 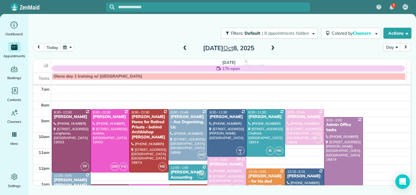 What do you see at coordinates (14, 78) in the screenshot?
I see `span: Bookings` at bounding box center [14, 78].